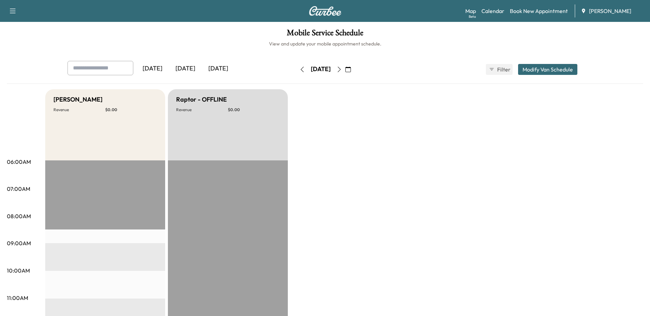 Image resolution: width=650 pixels, height=316 pixels. I want to click on p: 11:00AM, so click(17, 298).